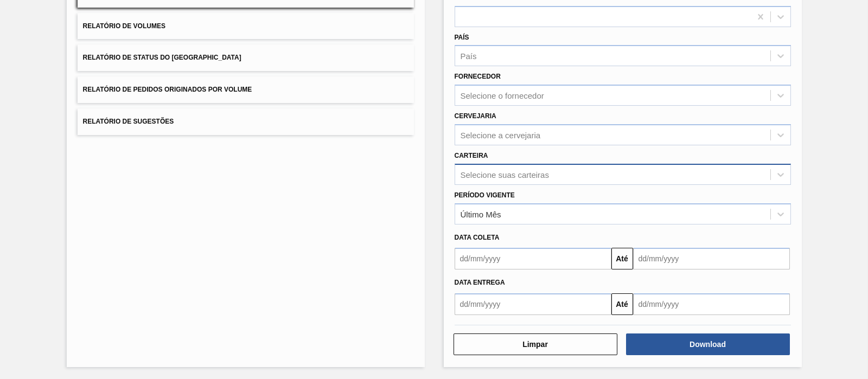  Describe the element at coordinates (124, 26) in the screenshot. I see `span: Relatório de Volumes` at that location.